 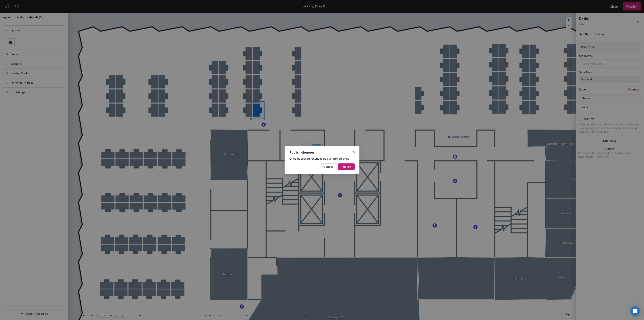 I want to click on div: Open Intercom Messenger, so click(x=635, y=311).